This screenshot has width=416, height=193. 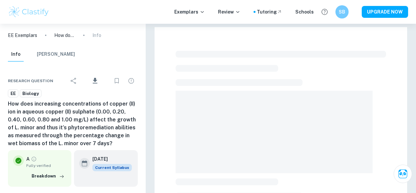 I want to click on a: Schools, so click(x=305, y=12).